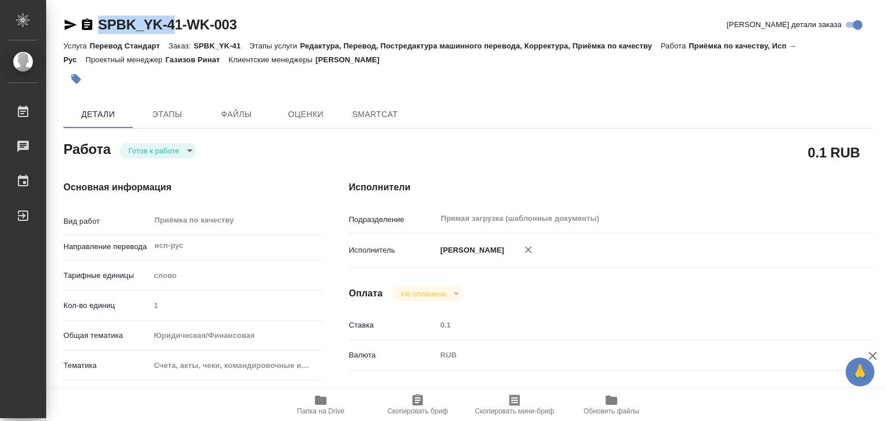 This screenshot has height=421, width=886. I want to click on button: Папка на Drive, so click(321, 405).